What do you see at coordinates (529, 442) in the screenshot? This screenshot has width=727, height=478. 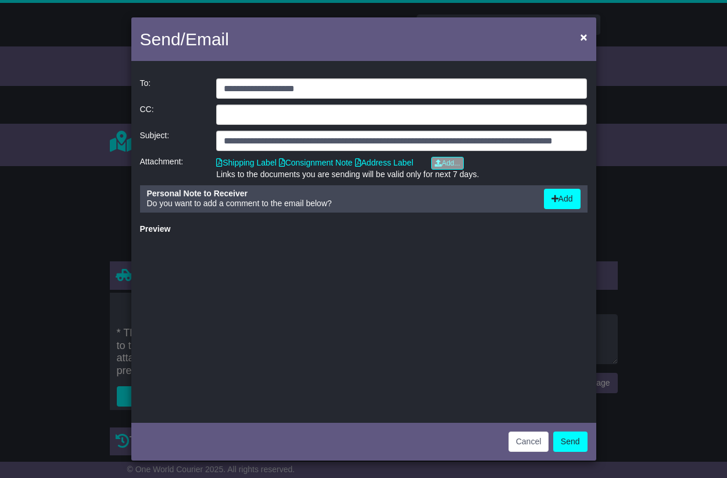 I see `button: Cancel` at bounding box center [529, 442].